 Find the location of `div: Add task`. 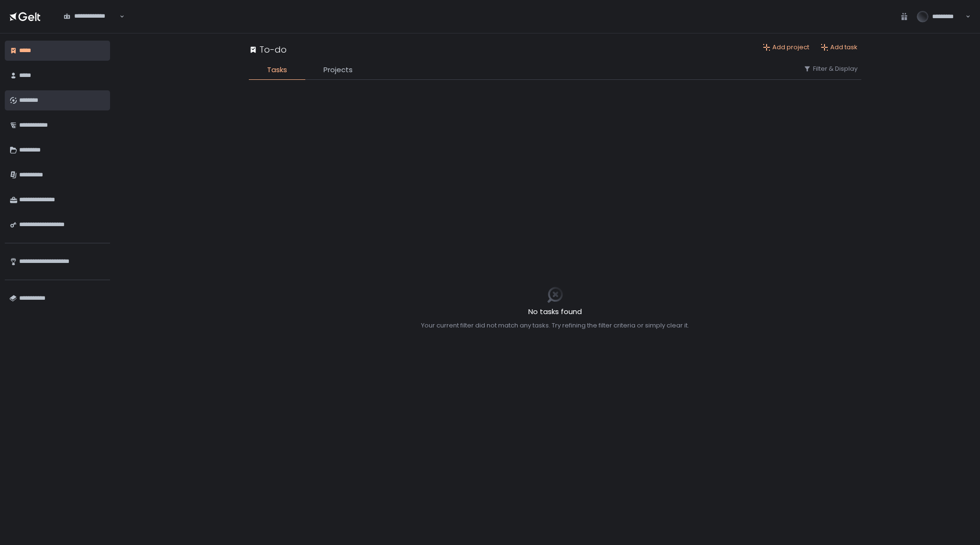

div: Add task is located at coordinates (838, 47).